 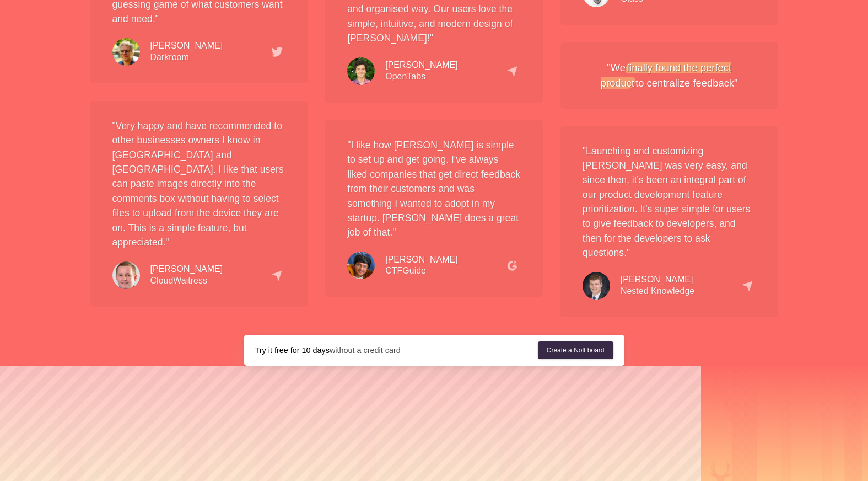 I want to click on img: testimonial-pranav.6c855e311b.jpg, so click(x=361, y=265).